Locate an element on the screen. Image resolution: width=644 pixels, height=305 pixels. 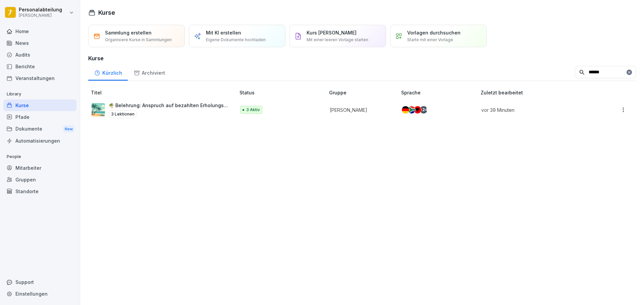
p: Mit einer leeren Vorlage starten is located at coordinates (337, 40).